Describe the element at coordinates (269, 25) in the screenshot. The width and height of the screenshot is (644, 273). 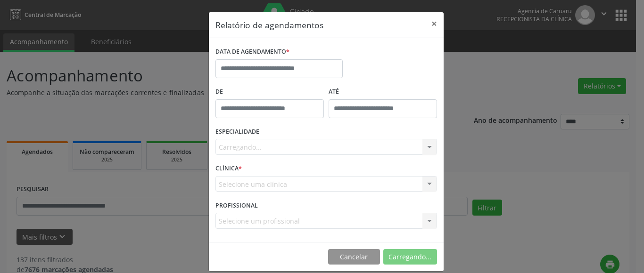
I see `h5: Relatório de agendamentos` at that location.